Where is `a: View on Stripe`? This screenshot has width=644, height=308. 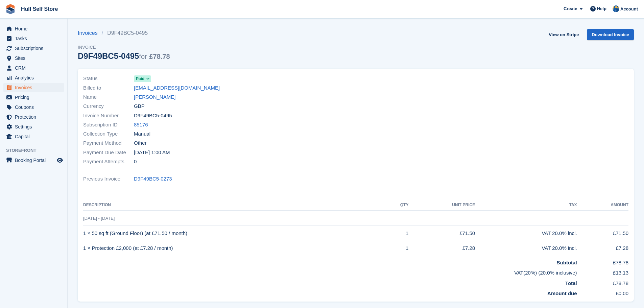
a: View on Stripe is located at coordinates (563, 34).